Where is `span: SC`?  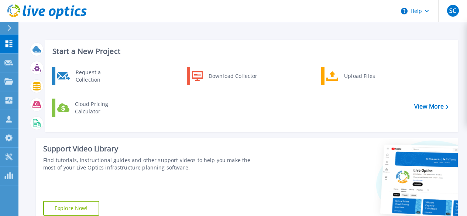
span: SC is located at coordinates (453, 11).